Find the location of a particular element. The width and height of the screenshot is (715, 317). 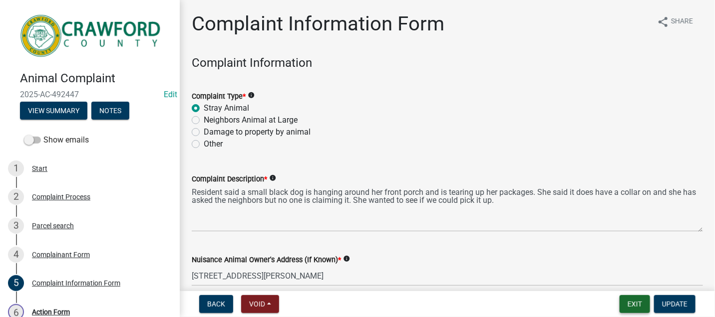

h1: Complaint Information Form is located at coordinates (318, 24).